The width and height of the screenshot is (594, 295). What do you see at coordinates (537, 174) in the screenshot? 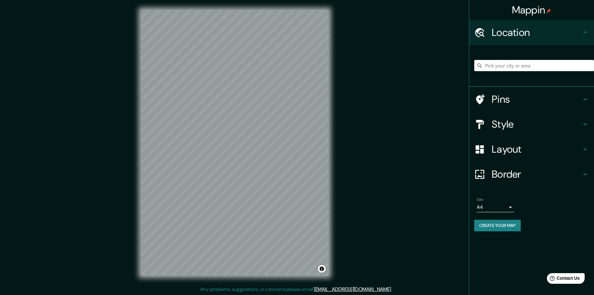
I see `h4: Border` at bounding box center [537, 174].